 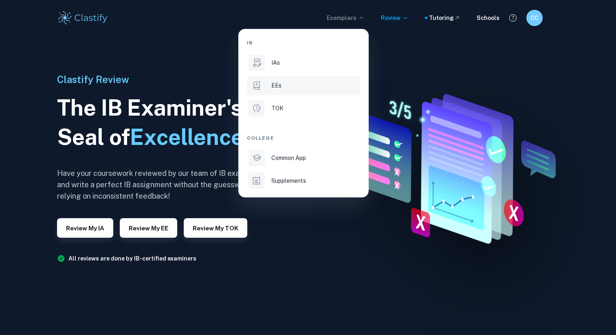 I want to click on a: IAs, so click(x=303, y=63).